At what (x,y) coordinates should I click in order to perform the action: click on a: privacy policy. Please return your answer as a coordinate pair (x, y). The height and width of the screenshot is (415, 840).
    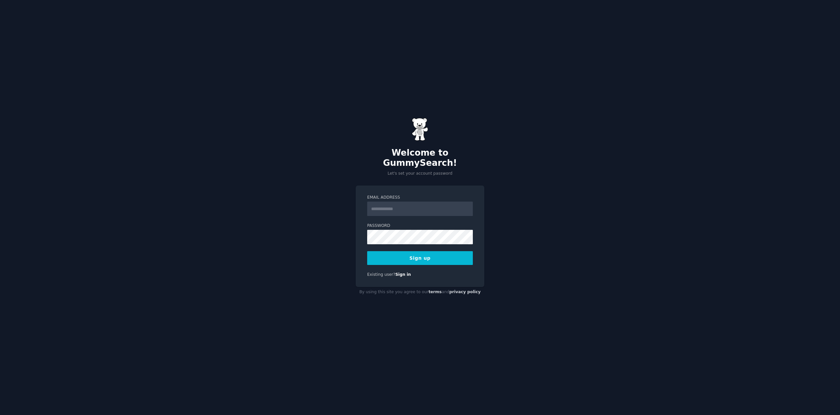
    Looking at the image, I should click on (465, 292).